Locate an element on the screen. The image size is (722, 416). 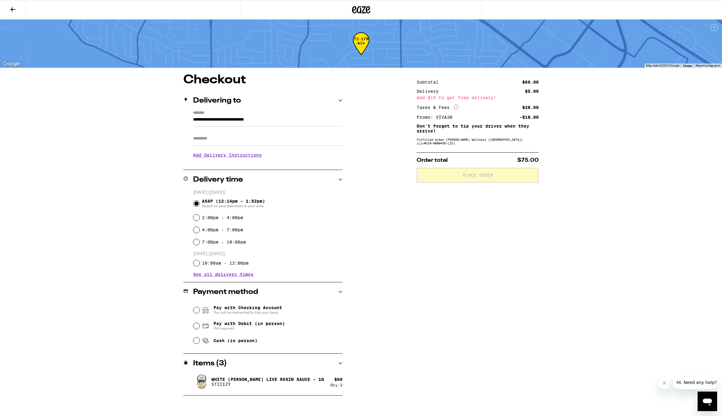
button: See all delivery times is located at coordinates (223, 274).